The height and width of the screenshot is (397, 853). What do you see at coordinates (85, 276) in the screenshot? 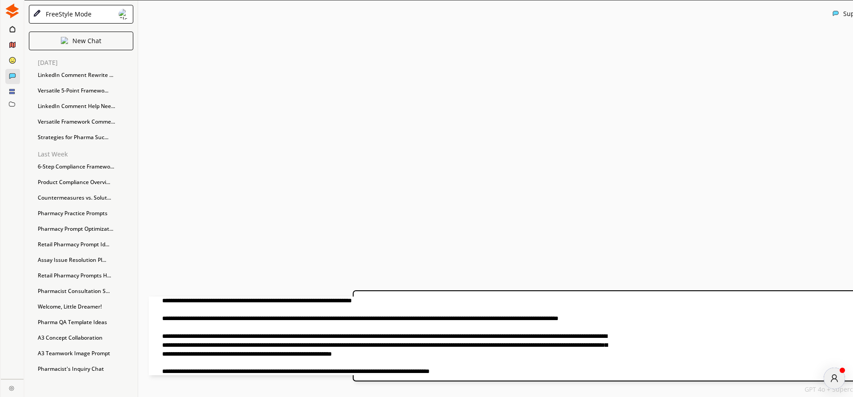
I see `div: Retail Pharmacy Prompts H...` at bounding box center [85, 276].